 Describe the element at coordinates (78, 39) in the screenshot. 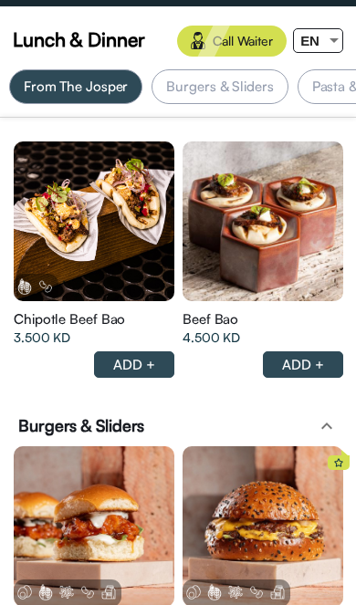

I see `span: Lunch & Dinner` at that location.